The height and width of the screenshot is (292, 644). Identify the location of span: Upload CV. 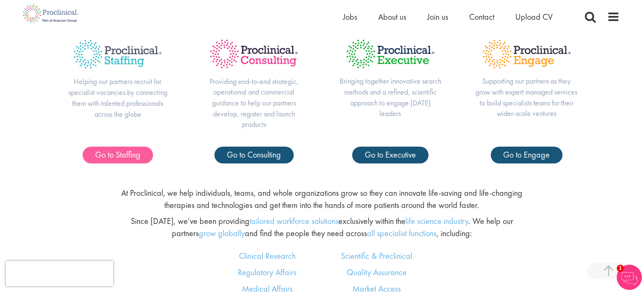
(534, 17).